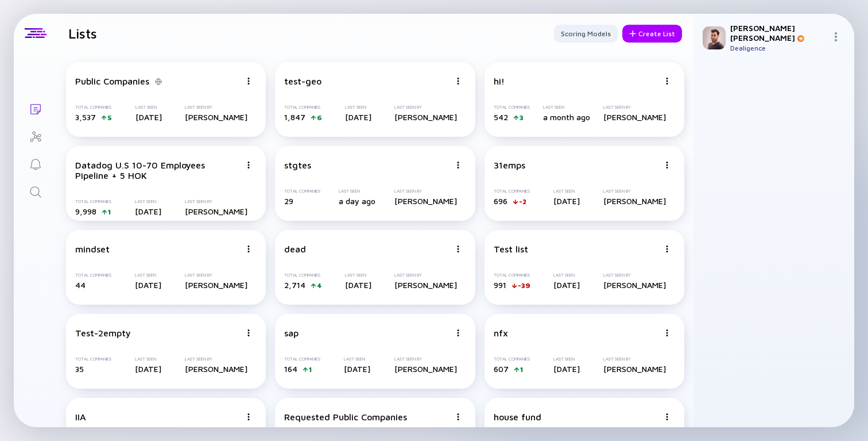 Image resolution: width=868 pixels, height=441 pixels. What do you see at coordinates (521, 117) in the screenshot?
I see `div: 3` at bounding box center [521, 117].